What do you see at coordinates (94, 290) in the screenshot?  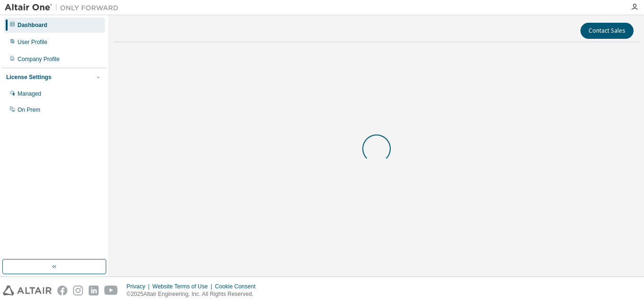 I see `img: linkedin.svg` at bounding box center [94, 290].